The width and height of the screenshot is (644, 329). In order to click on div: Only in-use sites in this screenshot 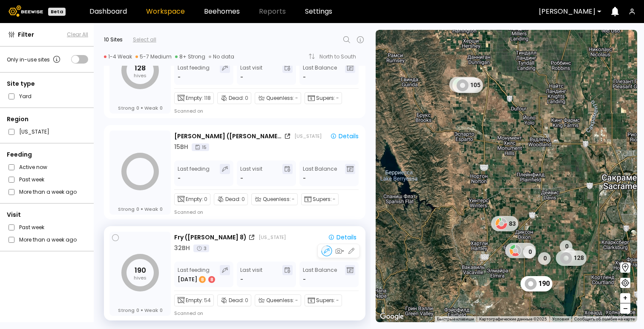, I will do `click(34, 59)`.